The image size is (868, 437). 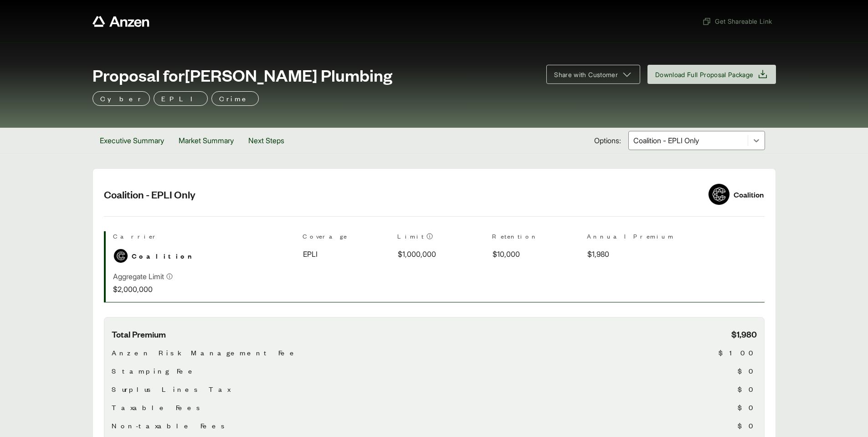 What do you see at coordinates (607, 140) in the screenshot?
I see `span: Options:` at bounding box center [607, 140].